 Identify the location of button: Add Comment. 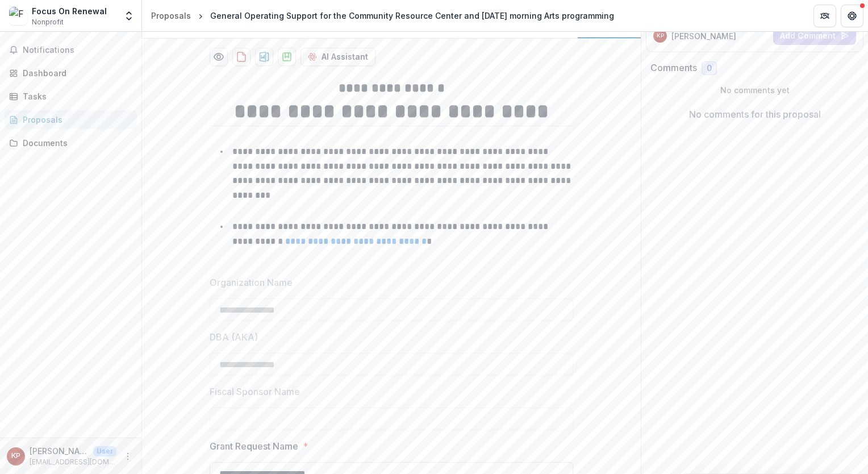
(815, 36).